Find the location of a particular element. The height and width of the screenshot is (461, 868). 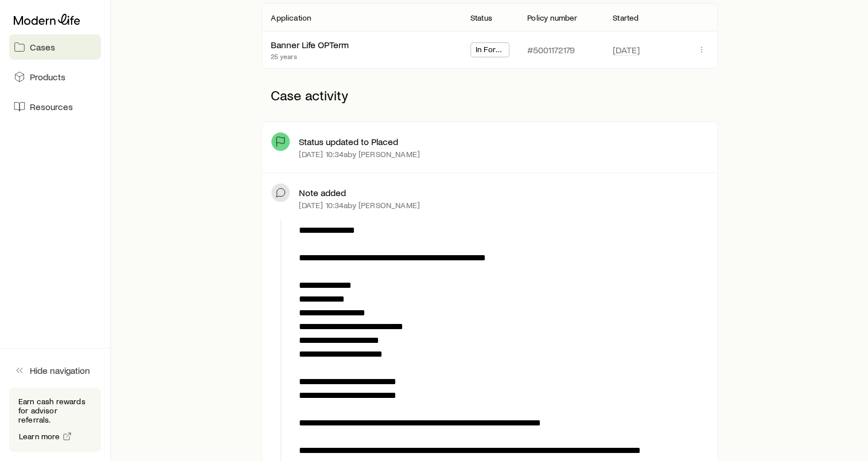

span: Resources is located at coordinates (51, 107).